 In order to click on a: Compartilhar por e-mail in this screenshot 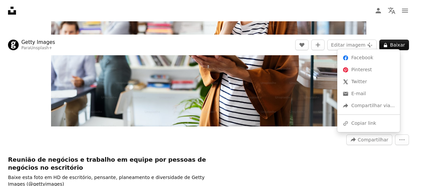, I will do `click(369, 94)`.